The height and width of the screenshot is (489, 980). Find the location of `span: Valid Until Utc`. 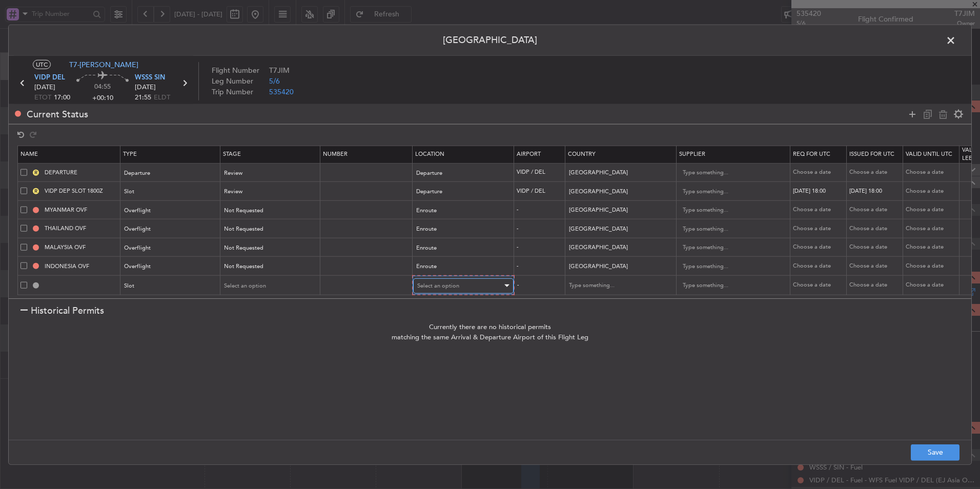

span: Valid Until Utc is located at coordinates (929, 154).